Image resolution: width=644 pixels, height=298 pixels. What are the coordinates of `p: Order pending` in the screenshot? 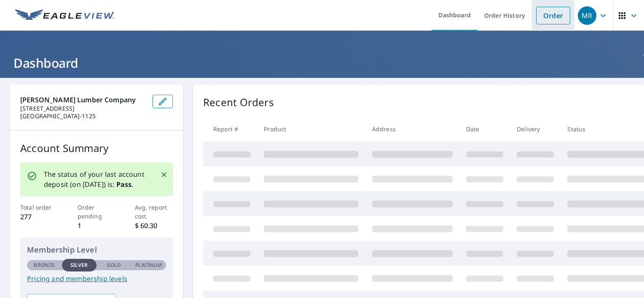 It's located at (97, 212).